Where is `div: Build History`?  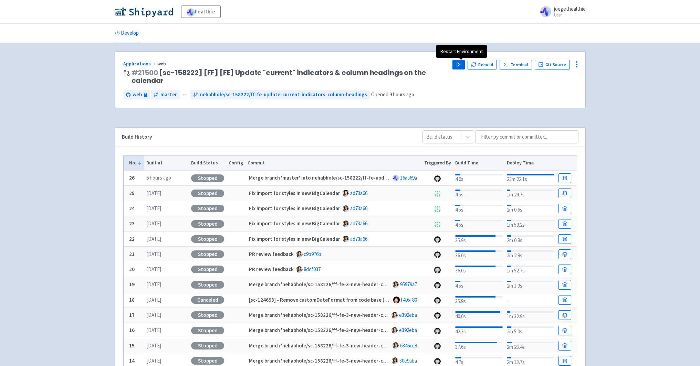
div: Build History is located at coordinates (267, 137).